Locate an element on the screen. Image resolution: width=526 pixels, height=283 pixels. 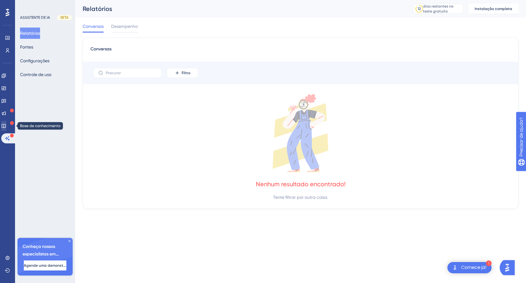
div: Abra a lista de verificação Comece!, módulos restantes: 1 is located at coordinates (469, 268).